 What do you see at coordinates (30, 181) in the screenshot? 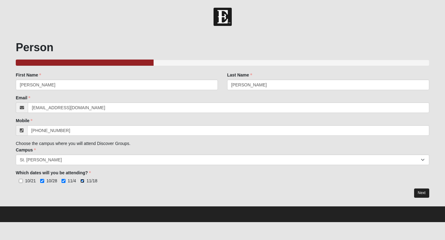
I see `span: 10/21` at bounding box center [30, 181].